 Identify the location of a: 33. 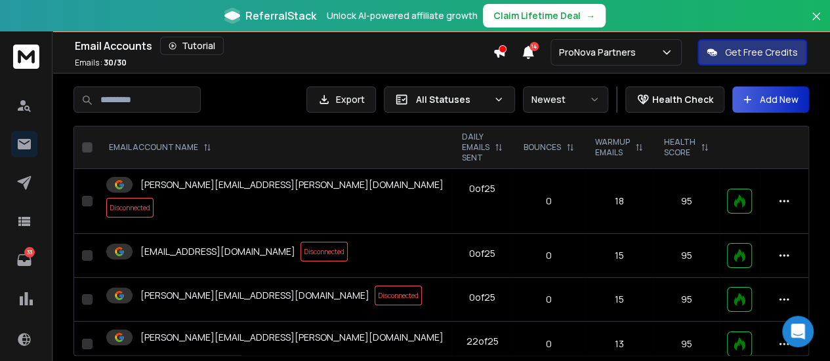
(24, 260).